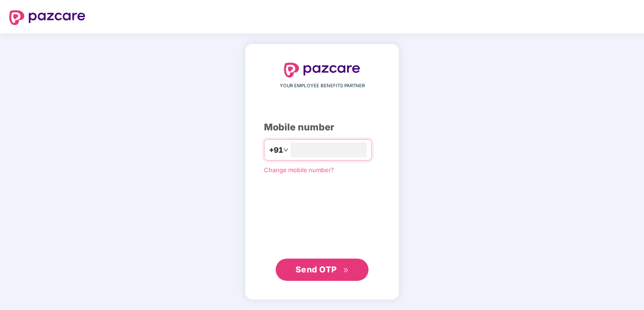 The height and width of the screenshot is (310, 644). I want to click on span: double-right, so click(346, 270).